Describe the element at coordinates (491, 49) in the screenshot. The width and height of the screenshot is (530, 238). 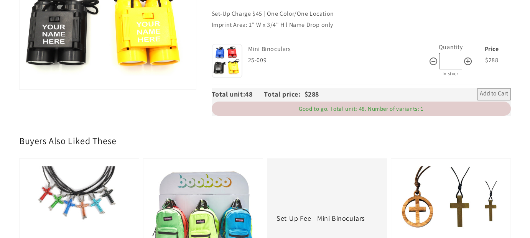
I see `div: Price` at that location.